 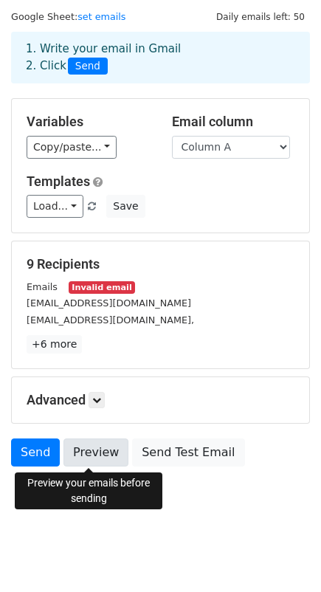 I want to click on small: Google Sheet:, so click(x=69, y=16).